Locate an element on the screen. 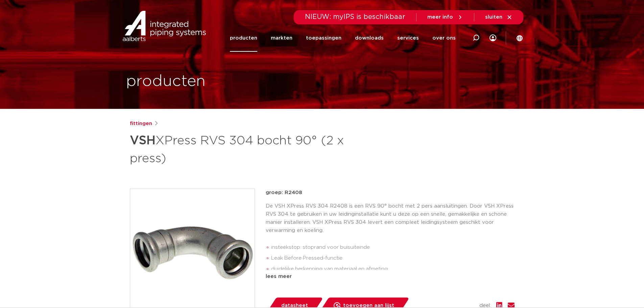 This screenshot has height=308, width=644. strong: VSH is located at coordinates (143, 141).